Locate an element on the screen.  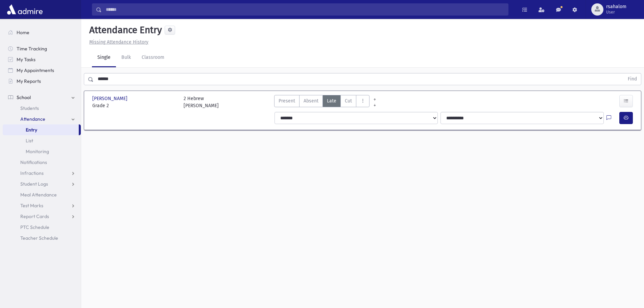
span: Time Tracking is located at coordinates (32, 49).